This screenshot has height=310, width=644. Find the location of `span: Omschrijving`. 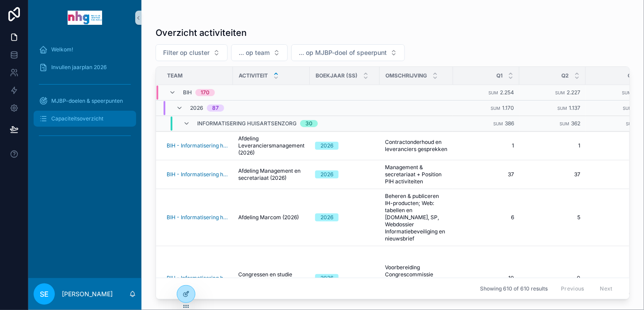

span: Omschrijving is located at coordinates (406, 76).